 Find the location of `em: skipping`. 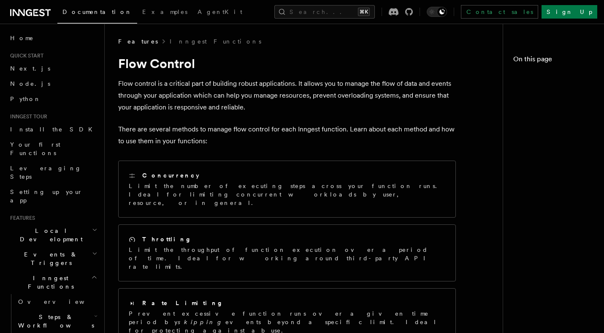

em: skipping is located at coordinates (201, 322).